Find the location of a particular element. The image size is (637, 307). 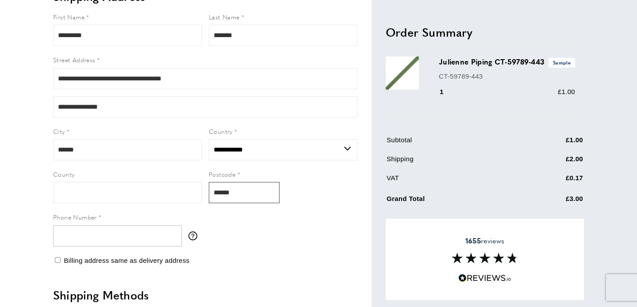

h3: Julienne Piping CT-59789-443 is located at coordinates (507, 62).